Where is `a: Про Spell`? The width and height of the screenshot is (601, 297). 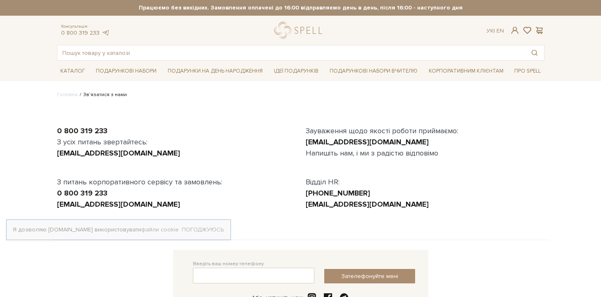 a: Про Spell is located at coordinates (527, 71).